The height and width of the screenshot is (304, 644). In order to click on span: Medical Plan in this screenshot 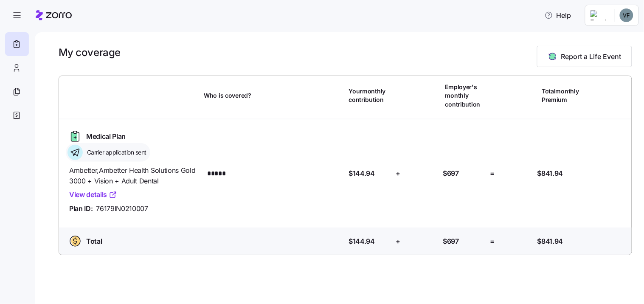, I will do `click(106, 136)`.